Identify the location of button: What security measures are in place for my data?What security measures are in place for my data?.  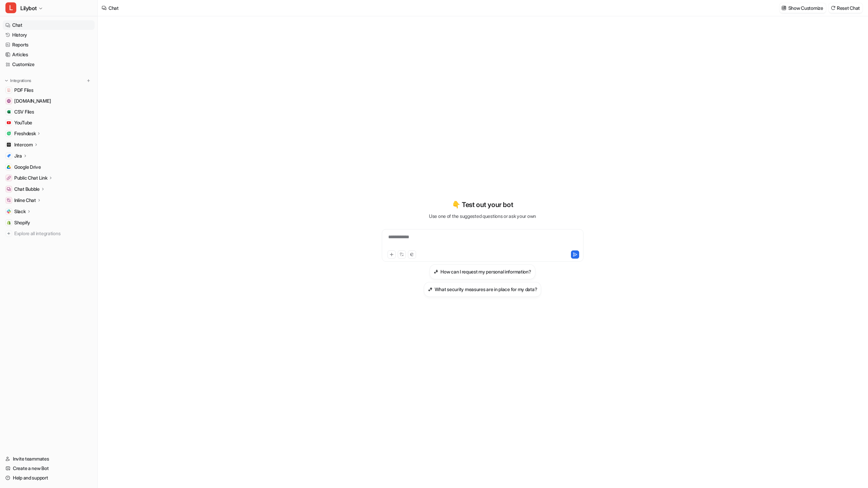
(482, 289).